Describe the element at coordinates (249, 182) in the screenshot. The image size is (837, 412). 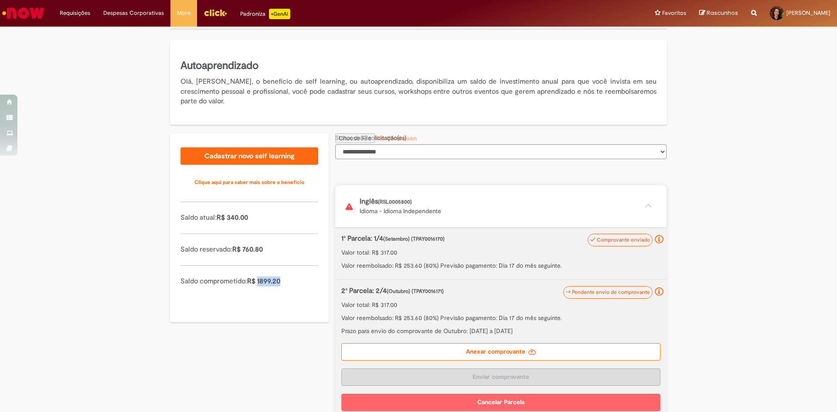
I see `a: Clique aqui para saber mais sobre o benefício` at that location.